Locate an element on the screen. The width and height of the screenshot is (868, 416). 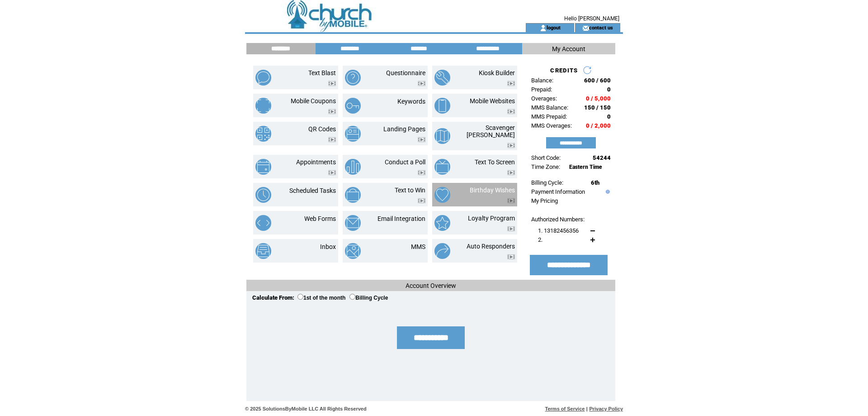
a: Text Blast is located at coordinates (322, 73).